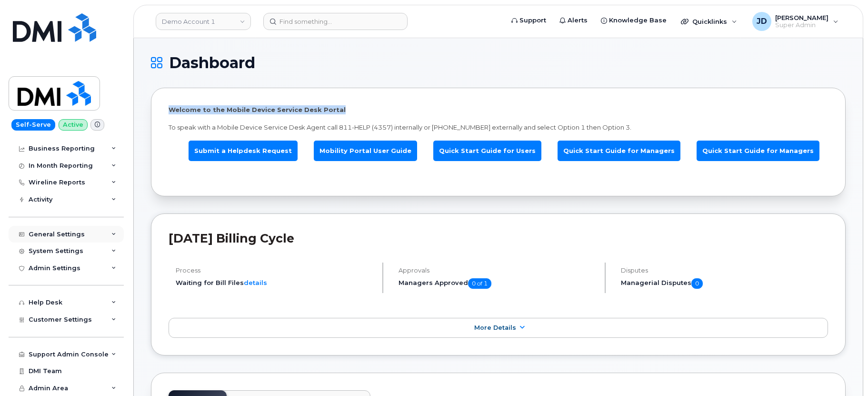 This screenshot has height=396, width=868. What do you see at coordinates (697, 284) in the screenshot?
I see `span: 0` at bounding box center [697, 284].